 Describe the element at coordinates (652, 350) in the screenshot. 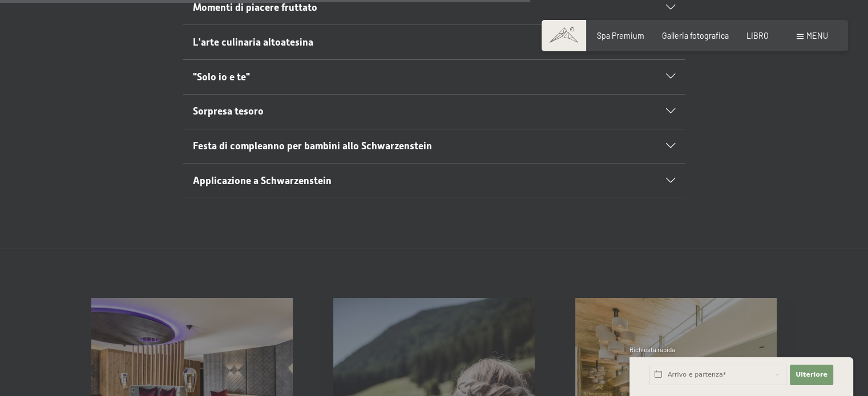

I see `font: Richiesta rapida` at that location.